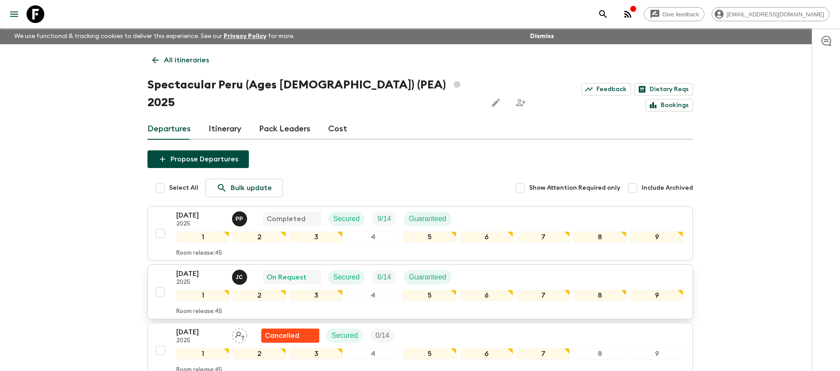 The width and height of the screenshot is (840, 371). What do you see at coordinates (240, 218) in the screenshot?
I see `span: Pabel Perez` at bounding box center [240, 218].